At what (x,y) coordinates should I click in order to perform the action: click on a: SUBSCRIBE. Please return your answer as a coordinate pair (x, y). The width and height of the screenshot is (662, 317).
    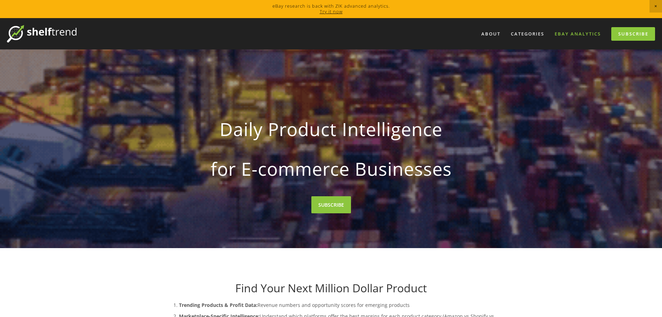
    Looking at the image, I should click on (331, 204).